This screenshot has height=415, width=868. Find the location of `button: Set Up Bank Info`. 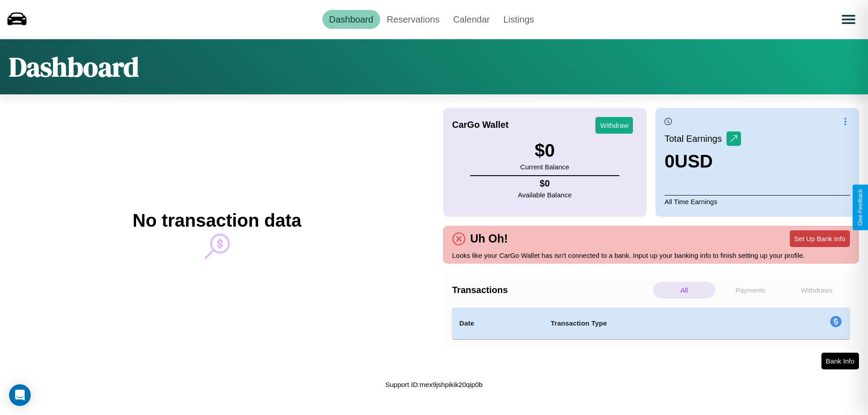

button: Set Up Bank Info is located at coordinates (820, 239).